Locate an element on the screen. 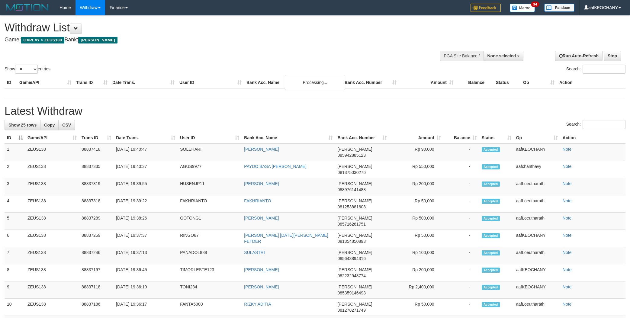 This screenshot has height=318, width=630. a: Show 25 rows is located at coordinates (22, 125).